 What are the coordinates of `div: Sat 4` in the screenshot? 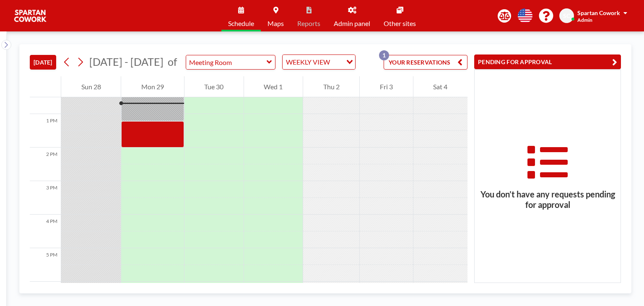 It's located at (440, 87).